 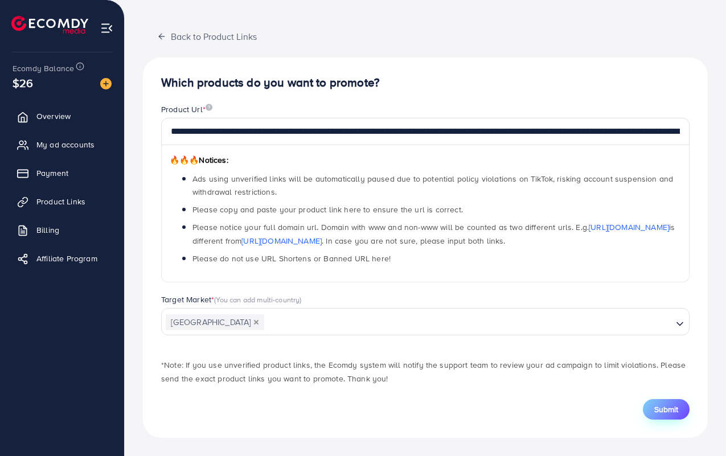 What do you see at coordinates (65, 145) in the screenshot?
I see `span: My ad accounts` at bounding box center [65, 145].